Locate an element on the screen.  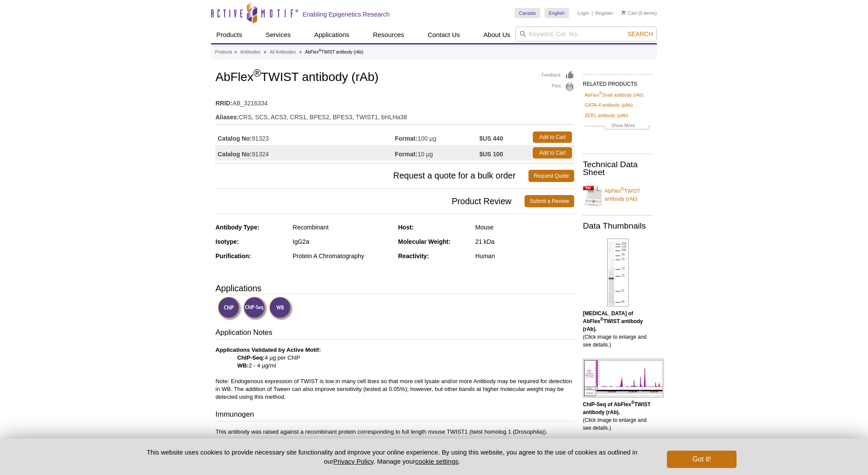
a: Submit a Review is located at coordinates (549, 201).